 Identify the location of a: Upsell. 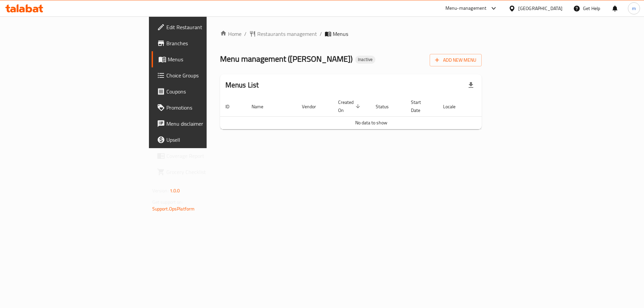
(204, 140).